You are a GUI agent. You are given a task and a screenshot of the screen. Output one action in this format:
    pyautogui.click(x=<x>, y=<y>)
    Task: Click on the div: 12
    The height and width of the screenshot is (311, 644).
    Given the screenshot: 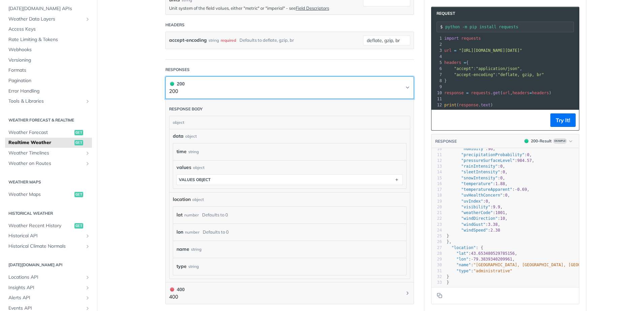 What is the action you would take?
    pyautogui.click(x=437, y=105)
    